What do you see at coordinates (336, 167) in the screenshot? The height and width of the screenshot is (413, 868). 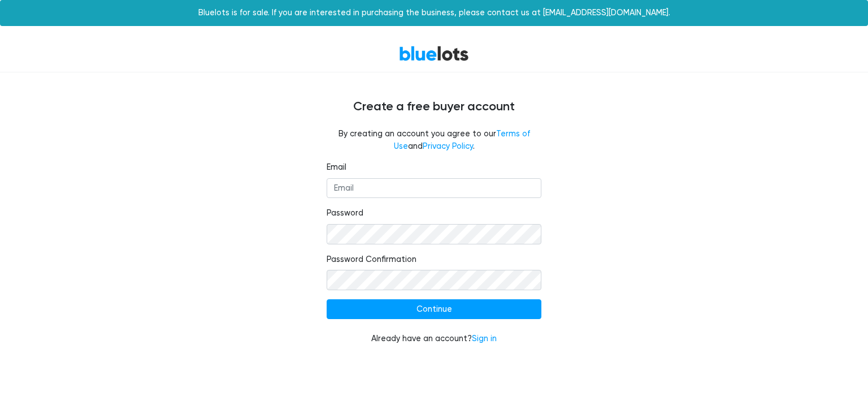 I see `label: Email` at bounding box center [336, 167].